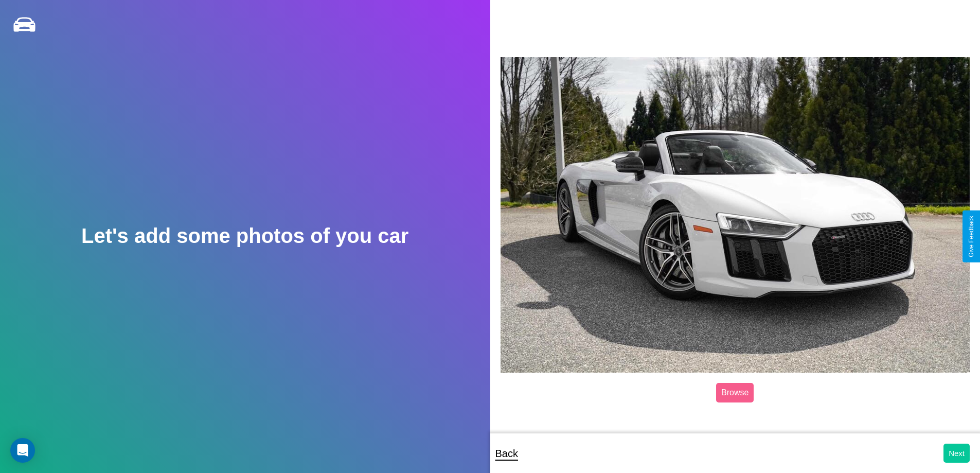  Describe the element at coordinates (735, 392) in the screenshot. I see `label: Browse` at that location.